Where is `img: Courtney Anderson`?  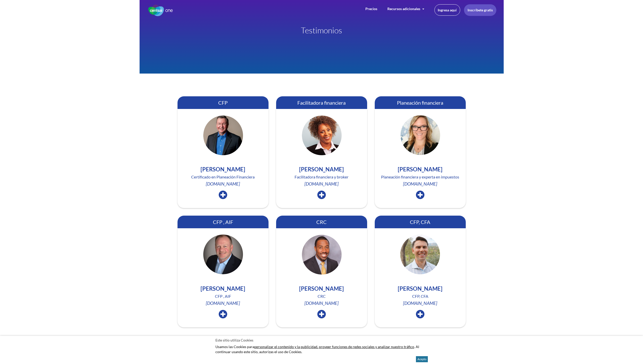 img: Courtney Anderson is located at coordinates (420, 135).